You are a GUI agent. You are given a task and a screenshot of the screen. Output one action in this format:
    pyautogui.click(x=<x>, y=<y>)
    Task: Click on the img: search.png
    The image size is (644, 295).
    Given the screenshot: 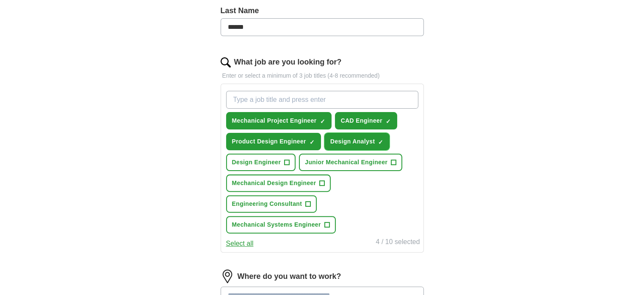 What is the action you would take?
    pyautogui.click(x=226, y=63)
    